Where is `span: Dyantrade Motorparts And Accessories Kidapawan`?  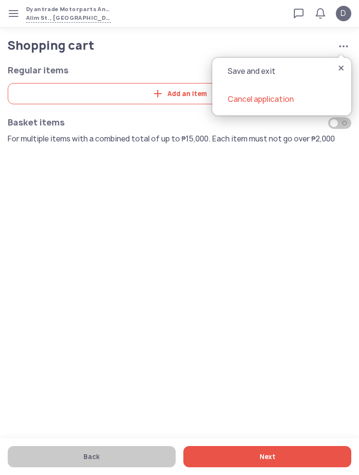
span: Dyantrade Motorparts And Accessories Kidapawan is located at coordinates (69, 9).